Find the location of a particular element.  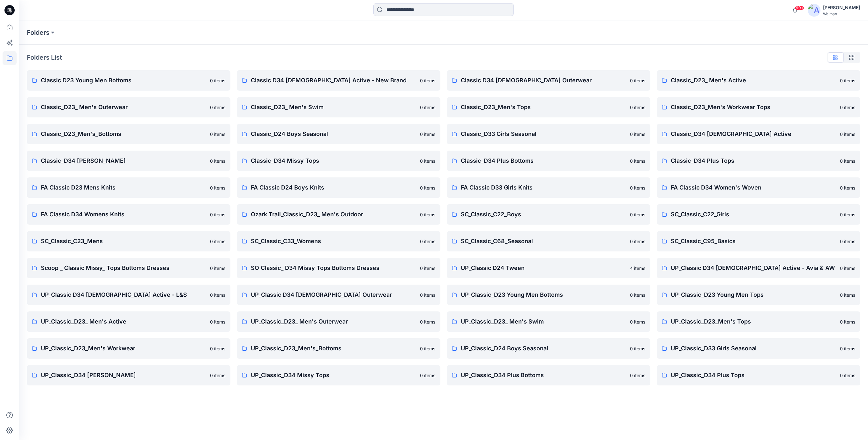

a: FA Classic D34 Womens Knits0 items is located at coordinates (129, 215).